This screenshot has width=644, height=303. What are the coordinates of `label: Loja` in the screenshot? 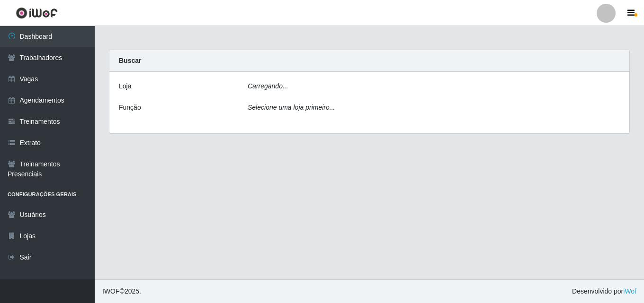 It's located at (125, 86).